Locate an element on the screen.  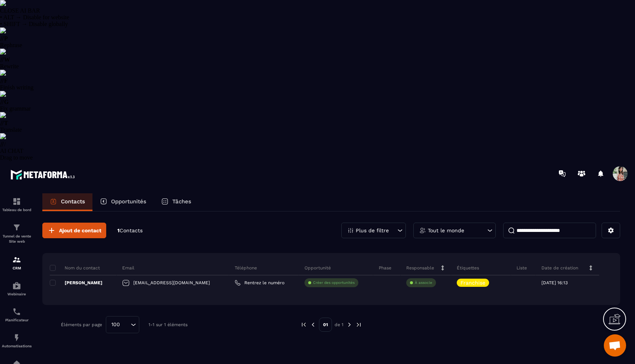
p: Opportunités is located at coordinates (128, 201).